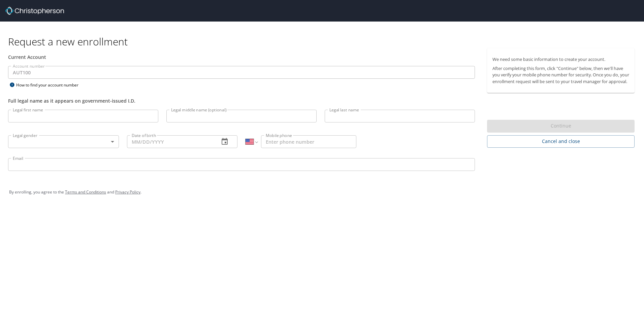 The width and height of the screenshot is (644, 321). Describe the element at coordinates (560, 141) in the screenshot. I see `button: Cancel and close` at that location.